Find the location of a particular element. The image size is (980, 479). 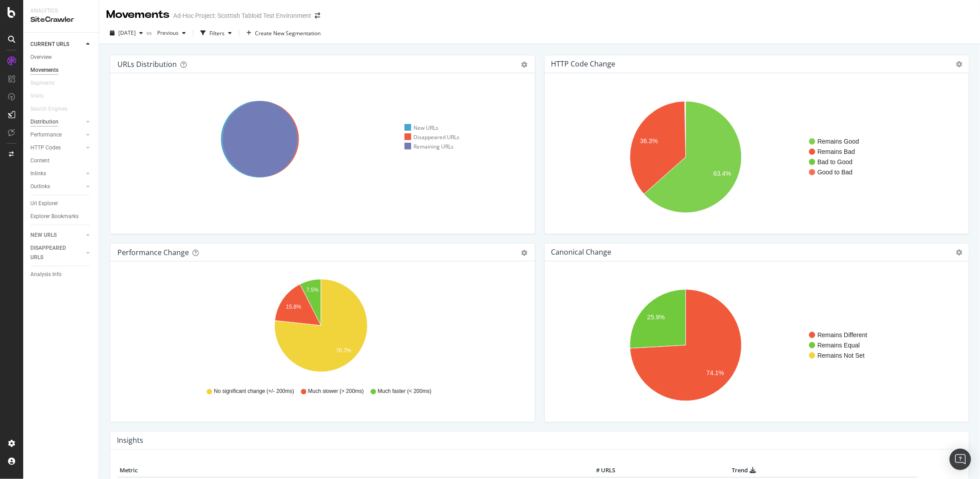

h4: HTTP Code Change is located at coordinates (583, 64).